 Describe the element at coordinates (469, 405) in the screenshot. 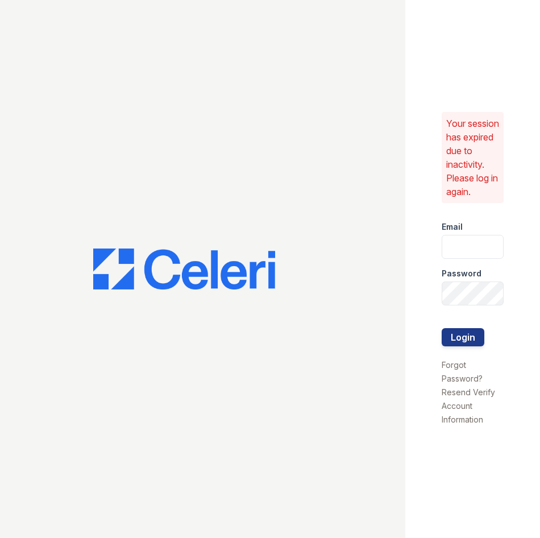

I see `a: Resend Verify Account Information` at that location.